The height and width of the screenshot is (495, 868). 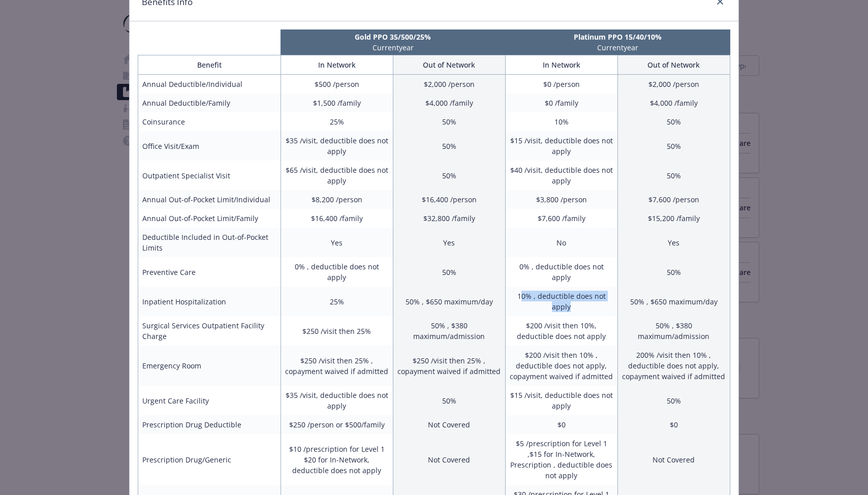 What do you see at coordinates (209, 146) in the screenshot?
I see `td: Office Visit/Exam` at bounding box center [209, 146].